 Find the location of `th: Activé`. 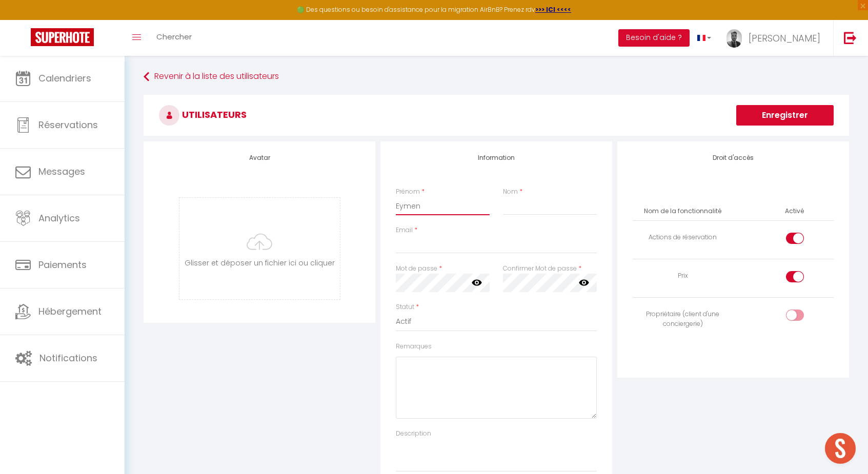

th: Activé is located at coordinates (794, 211).